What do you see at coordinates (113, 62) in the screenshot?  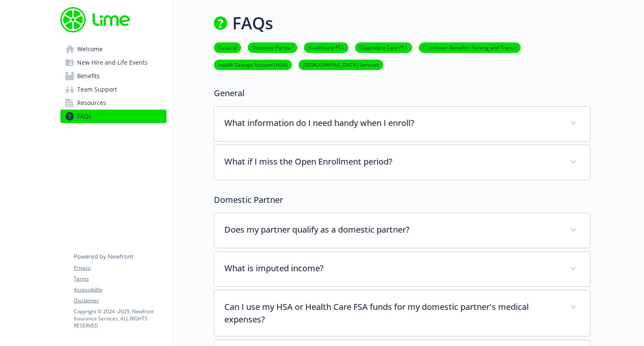 I see `a: New Hire and Life Events` at bounding box center [113, 62].